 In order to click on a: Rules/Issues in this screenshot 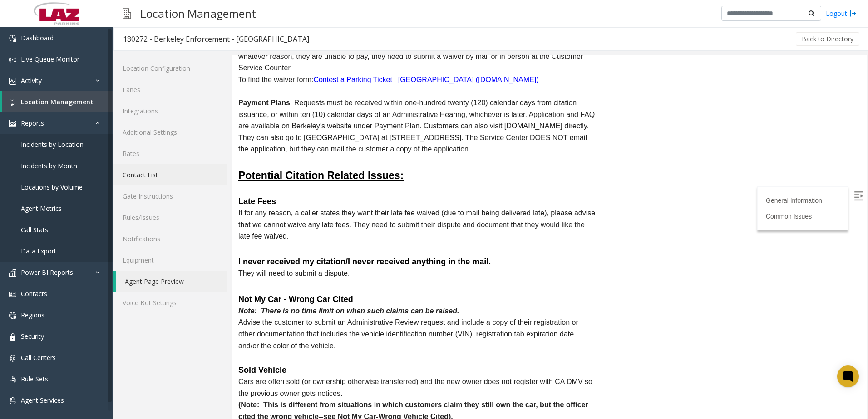, I will do `click(170, 217)`.